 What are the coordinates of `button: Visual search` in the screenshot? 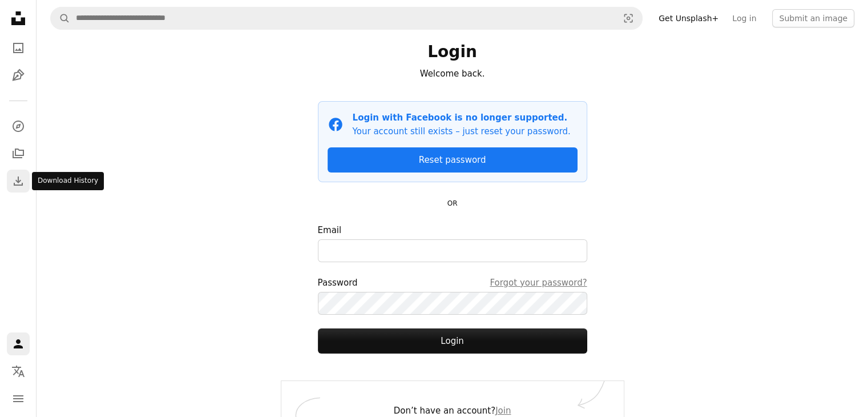 It's located at (629, 18).